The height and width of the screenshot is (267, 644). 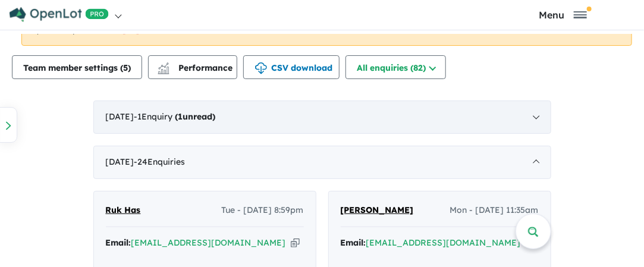 I want to click on button: Performance, so click(x=192, y=67).